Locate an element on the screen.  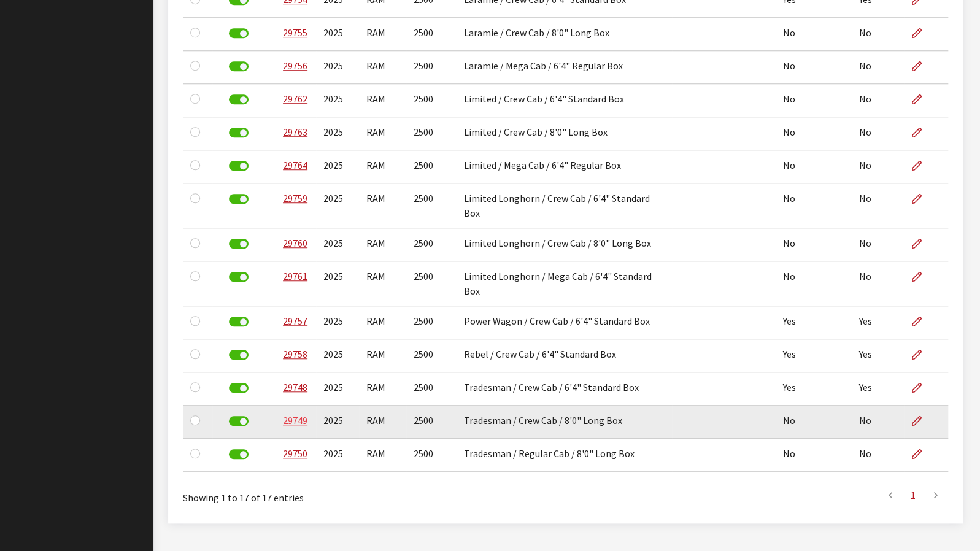
a: 29763 is located at coordinates (295, 132).